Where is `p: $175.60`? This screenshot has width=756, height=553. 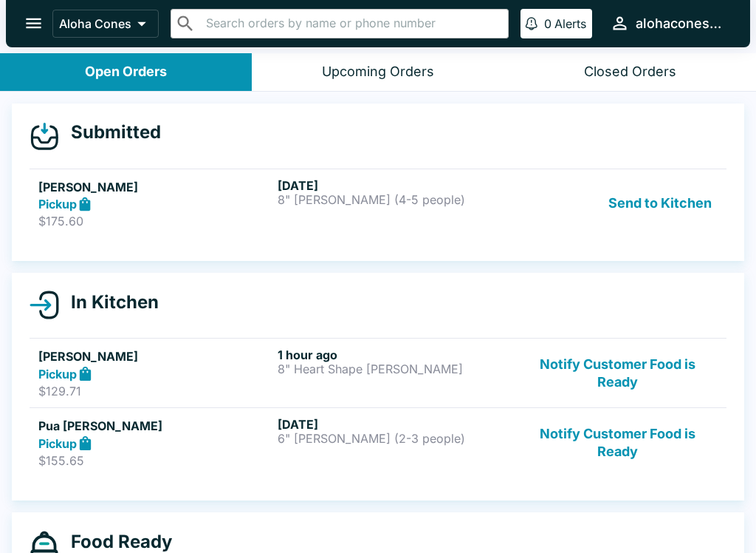
p: $175.60 is located at coordinates (155, 221).